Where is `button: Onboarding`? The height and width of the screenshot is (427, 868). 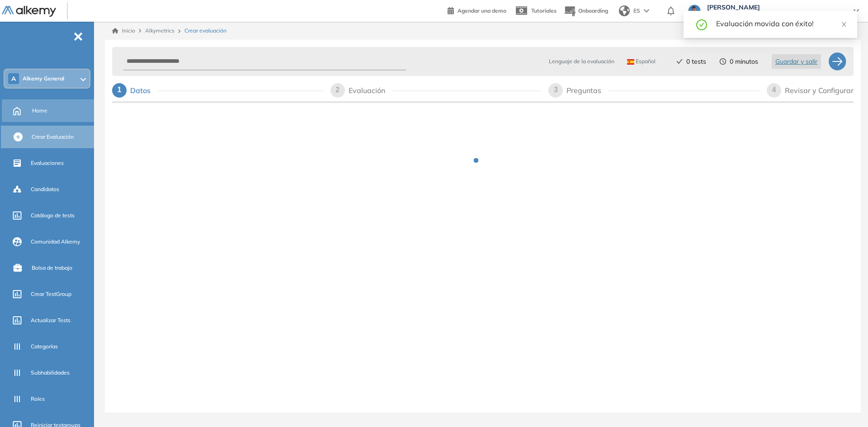
button: Onboarding is located at coordinates (586, 11).